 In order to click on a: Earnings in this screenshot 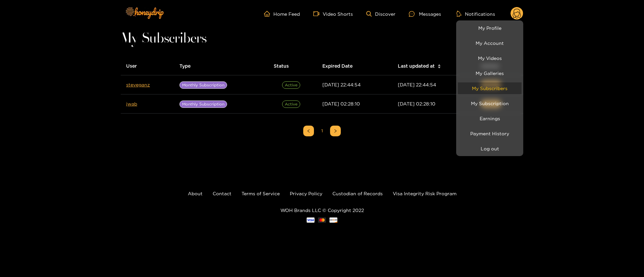, I will do `click(490, 118)`.